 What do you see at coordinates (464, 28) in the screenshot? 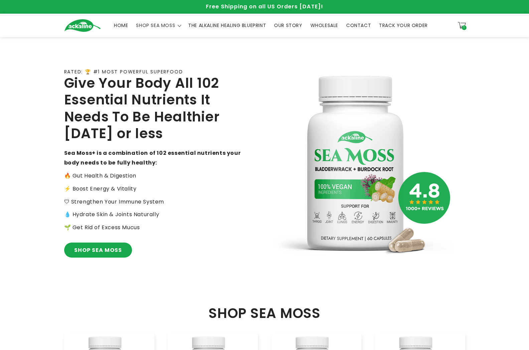
I see `span: 1` at bounding box center [464, 28].